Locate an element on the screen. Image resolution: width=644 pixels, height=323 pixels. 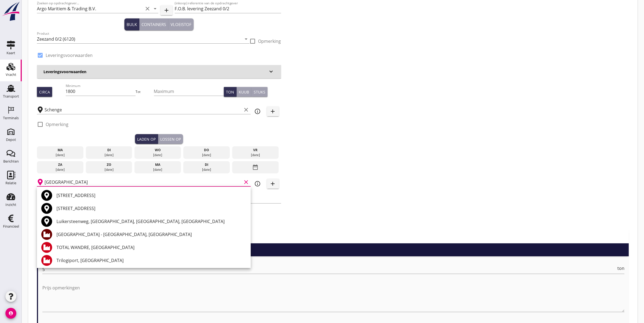
div: Circa is located at coordinates (45, 92).